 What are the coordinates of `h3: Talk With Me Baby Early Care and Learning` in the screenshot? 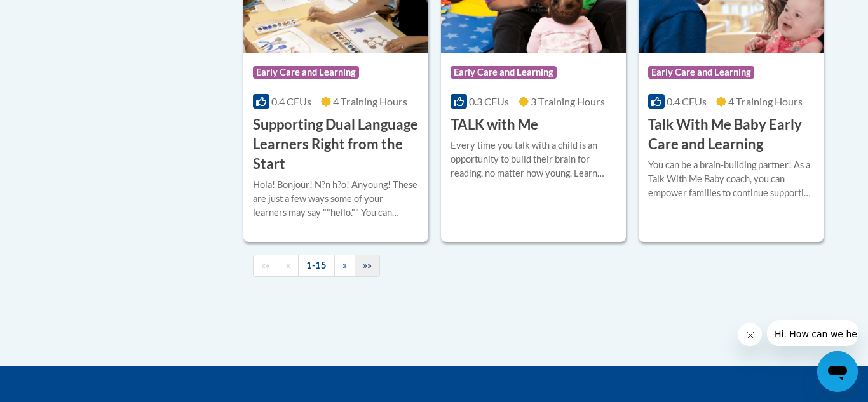 It's located at (731, 134).